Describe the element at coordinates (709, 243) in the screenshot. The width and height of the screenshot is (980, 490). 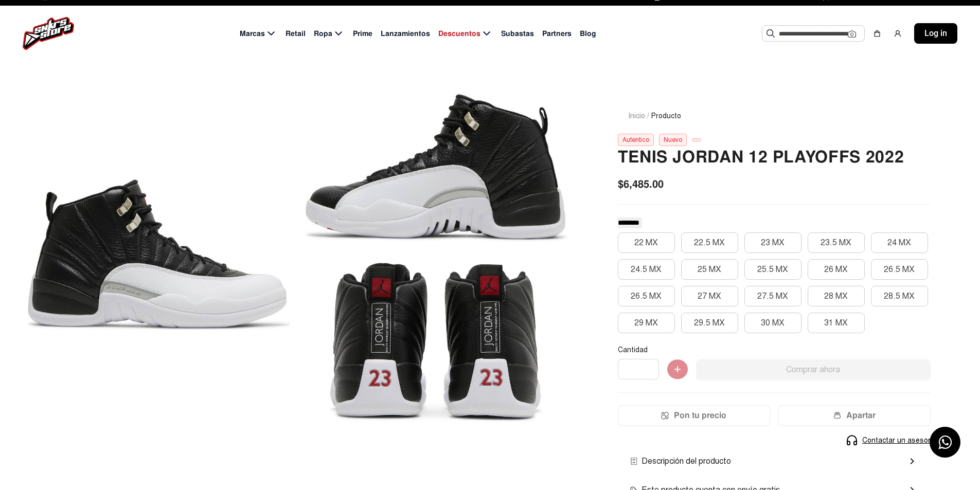
I see `button: 22.5 MX` at that location.